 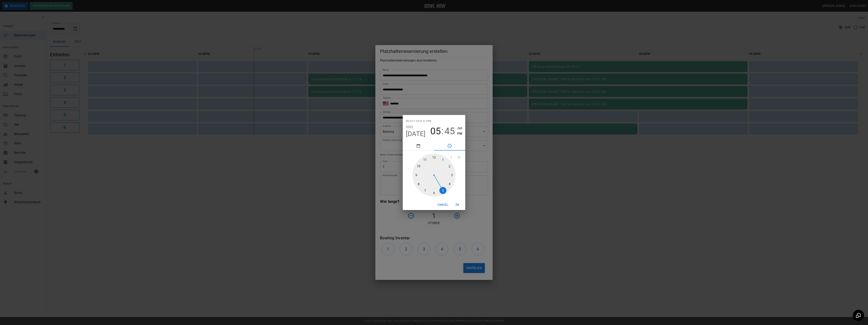 What do you see at coordinates (409, 127) in the screenshot?
I see `span: 2025` at bounding box center [409, 127].